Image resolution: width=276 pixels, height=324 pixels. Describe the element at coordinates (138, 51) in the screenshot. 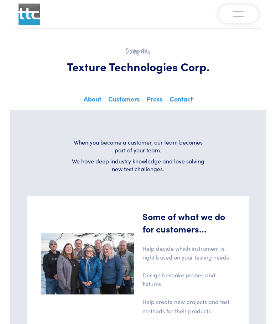

I see `h2: Company` at that location.